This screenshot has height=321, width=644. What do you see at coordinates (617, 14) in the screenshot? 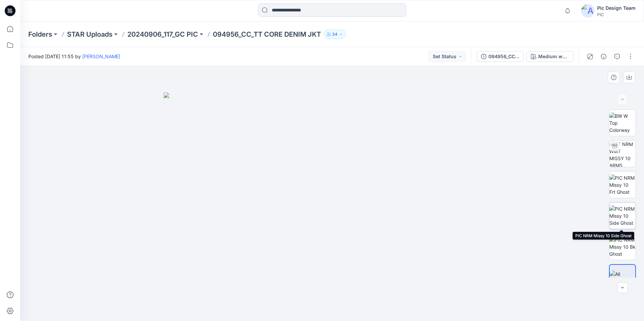
I see `div: PIC` at bounding box center [617, 14].